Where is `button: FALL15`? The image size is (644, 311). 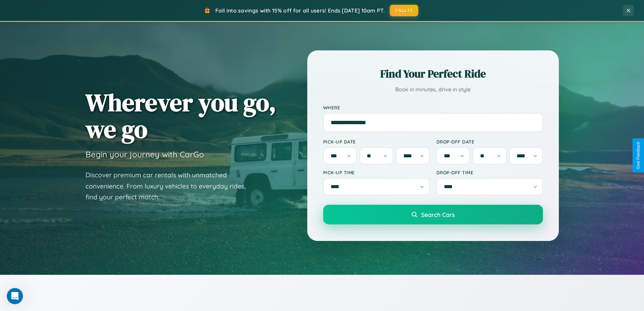
button: FALL15 is located at coordinates (404, 11).